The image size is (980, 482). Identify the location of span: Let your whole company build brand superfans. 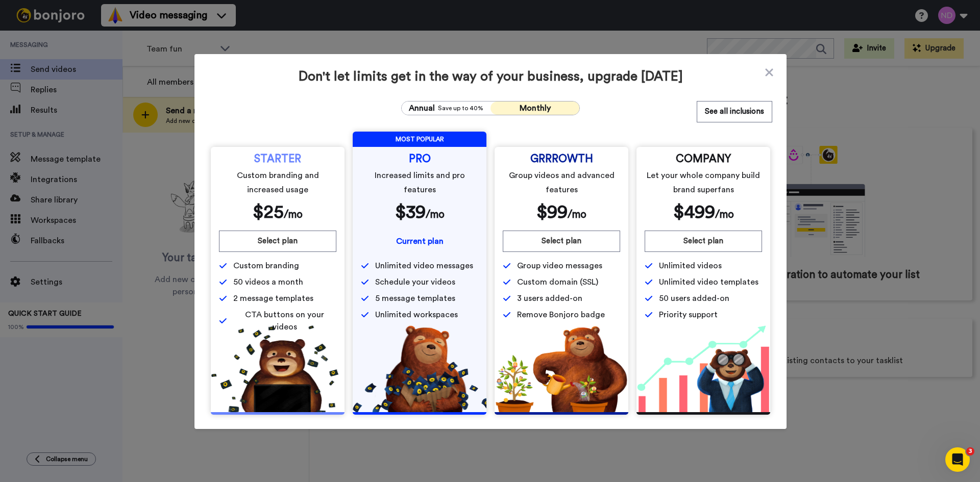
(703, 183).